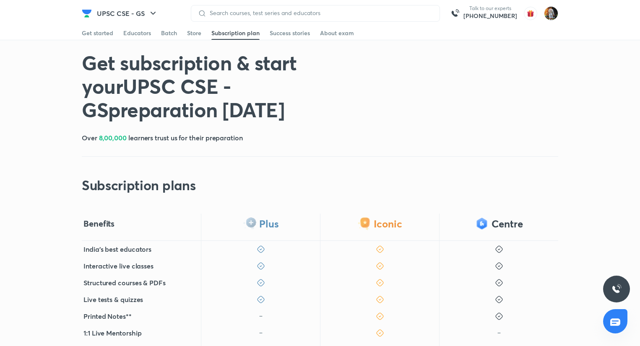  Describe the element at coordinates (97, 33) in the screenshot. I see `div: Get started` at that location.